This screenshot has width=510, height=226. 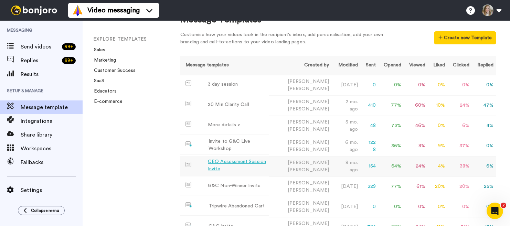 I want to click on div: Customise how your videos look in the recipient's inbox, add personalisation, add your own brandi..., so click(x=287, y=39).